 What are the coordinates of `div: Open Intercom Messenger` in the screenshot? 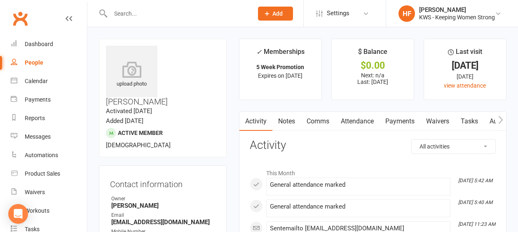 It's located at (18, 214).